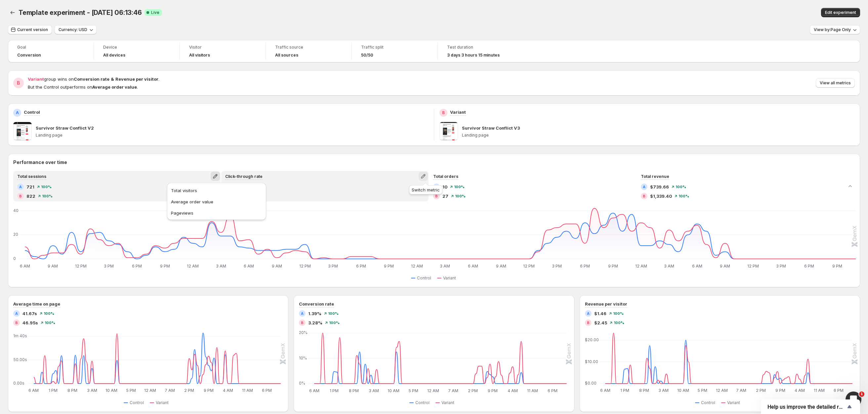 The height and width of the screenshot is (414, 868). What do you see at coordinates (655, 176) in the screenshot?
I see `span: Total revenue` at bounding box center [655, 176].